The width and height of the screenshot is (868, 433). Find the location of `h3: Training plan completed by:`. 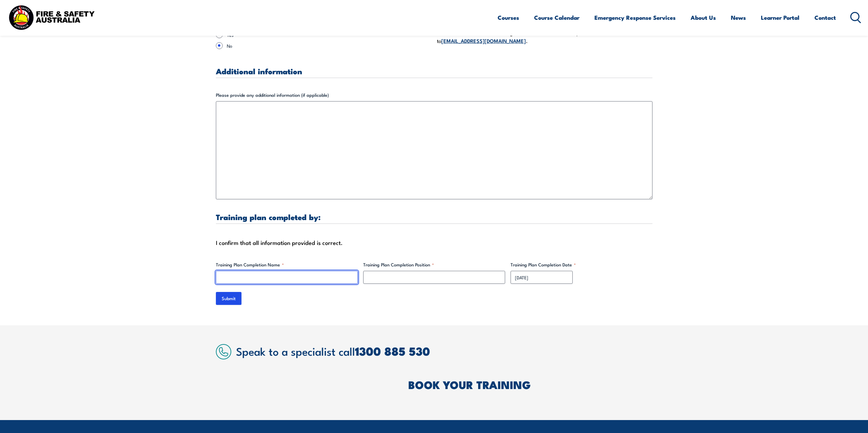

h3: Training plan completed by: is located at coordinates (434, 216).